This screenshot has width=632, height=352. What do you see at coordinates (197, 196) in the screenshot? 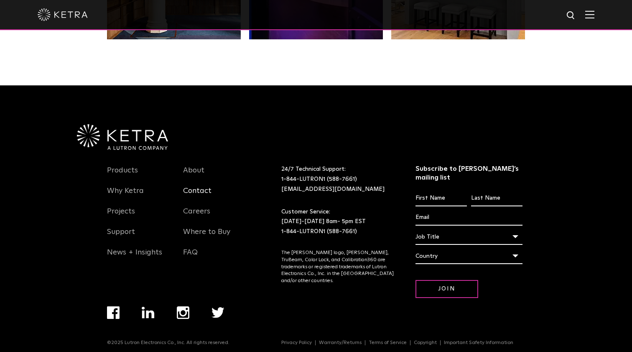
I see `a: Contact` at bounding box center [197, 196].